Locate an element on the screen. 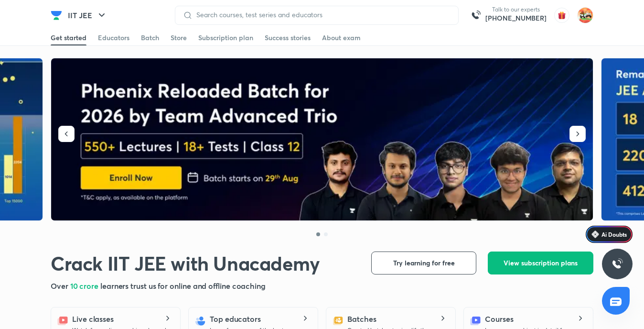  a: About exam is located at coordinates (341, 38).